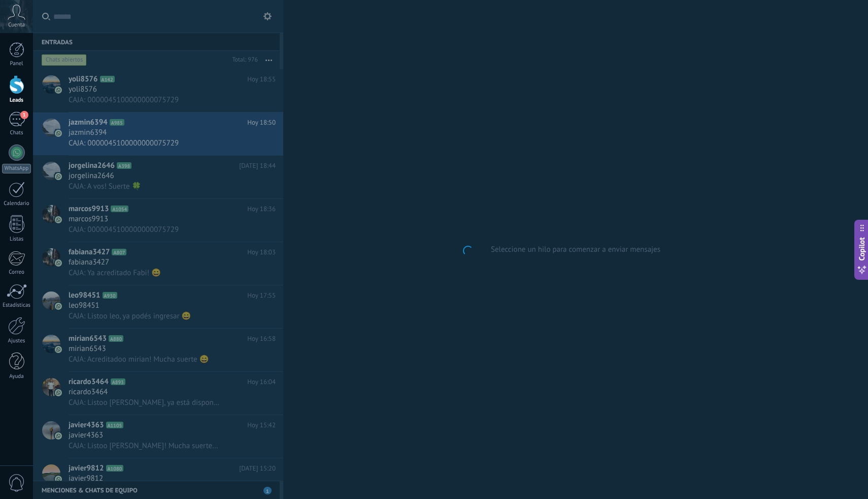  Describe the element at coordinates (24, 114) in the screenshot. I see `span: 1` at that location.